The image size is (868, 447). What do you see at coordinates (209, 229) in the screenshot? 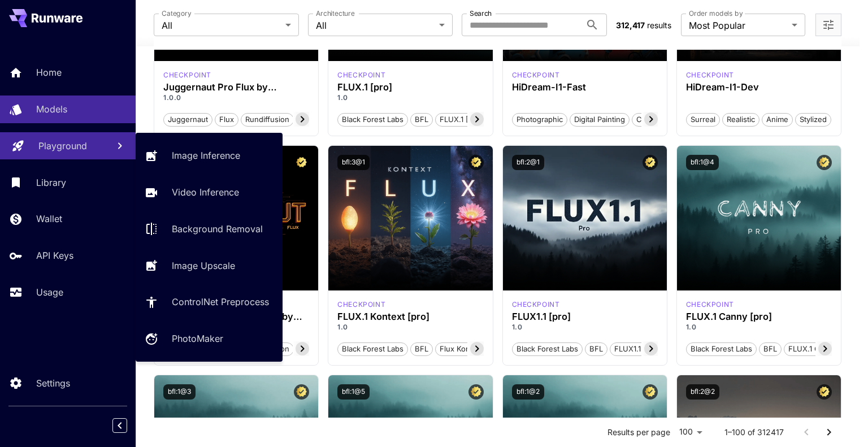
I see `a: Background Removal` at bounding box center [209, 229].